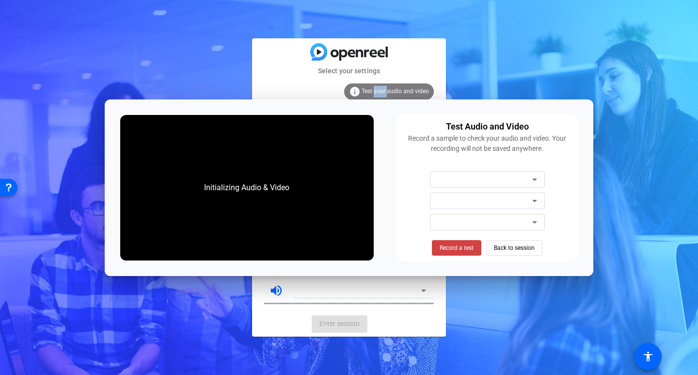  I want to click on div: Record a sample to check your audio and video. Your recording will not be saved anywhere., so click(487, 143).